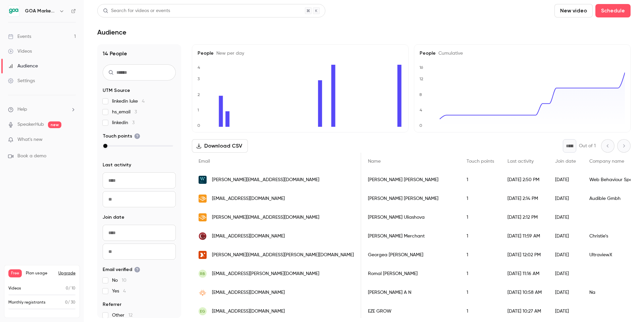 The width and height of the screenshot is (644, 322). I want to click on div: Settings, so click(22, 81).